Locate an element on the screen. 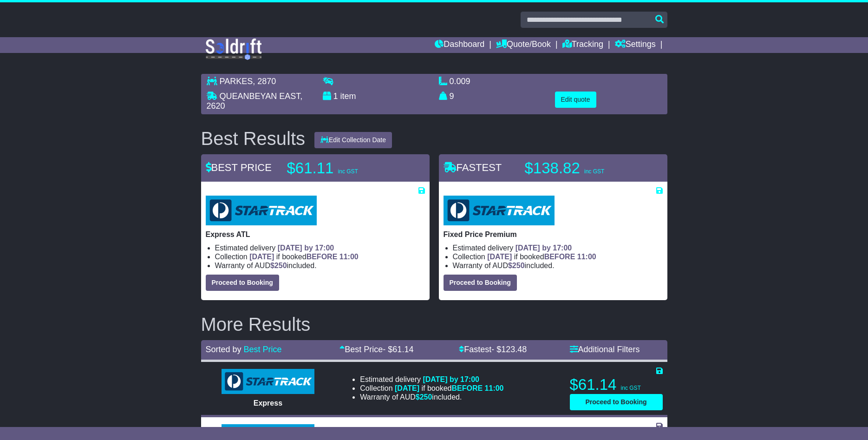  a: Settings is located at coordinates (636, 45).